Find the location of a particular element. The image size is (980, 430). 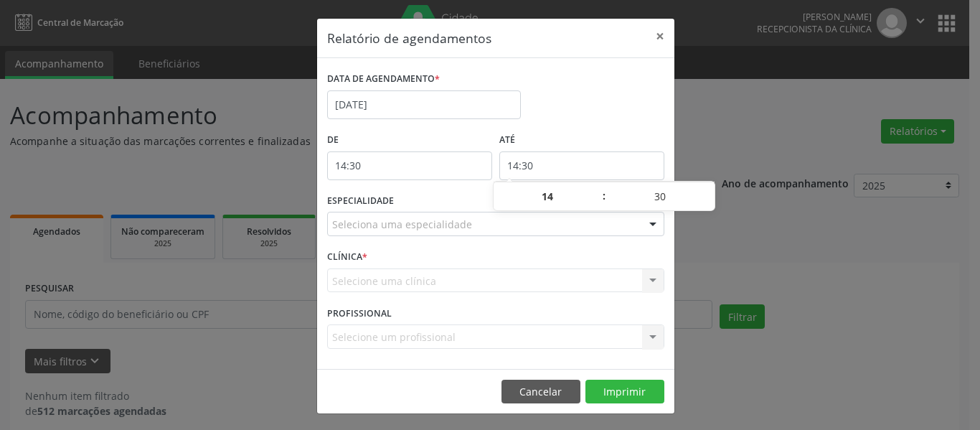

label: De is located at coordinates (410, 140).